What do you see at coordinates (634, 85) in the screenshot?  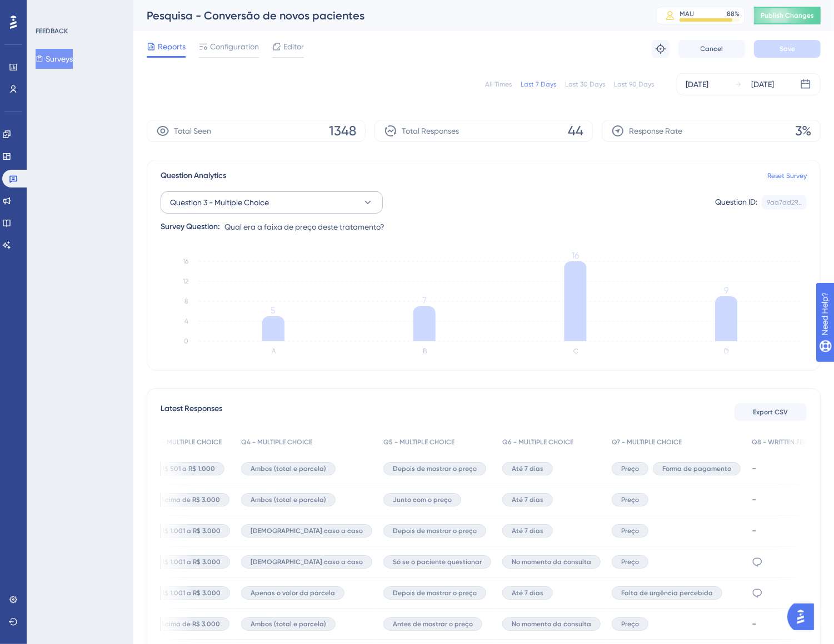 I see `div: Last 90 Days` at bounding box center [634, 85].